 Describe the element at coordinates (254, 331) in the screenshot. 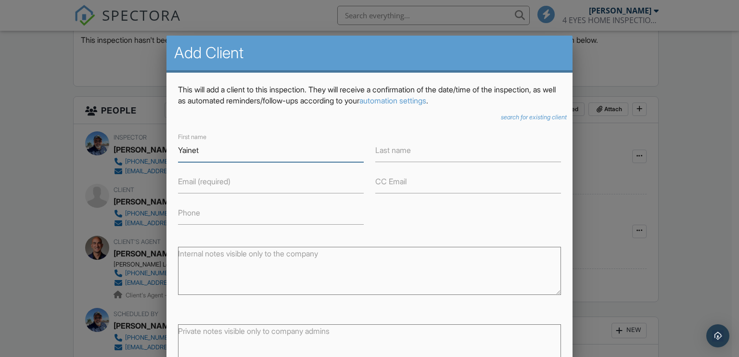

I see `label: Private notes visible only to company admins` at that location.